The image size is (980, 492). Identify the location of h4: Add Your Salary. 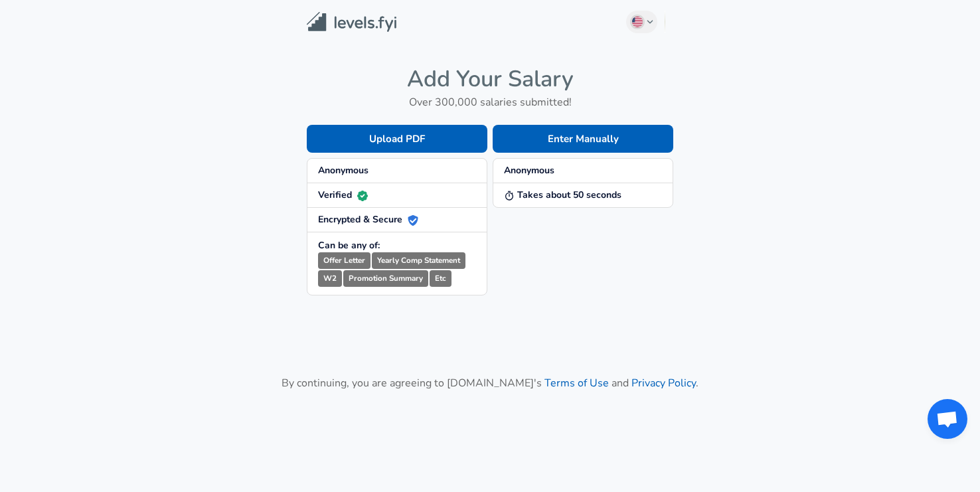
(490, 79).